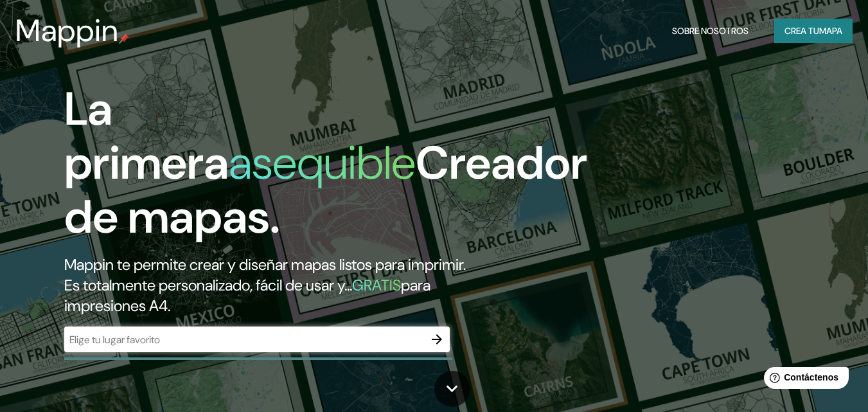 This screenshot has width=868, height=412. Describe the element at coordinates (322, 163) in the screenshot. I see `font: asequible` at that location.